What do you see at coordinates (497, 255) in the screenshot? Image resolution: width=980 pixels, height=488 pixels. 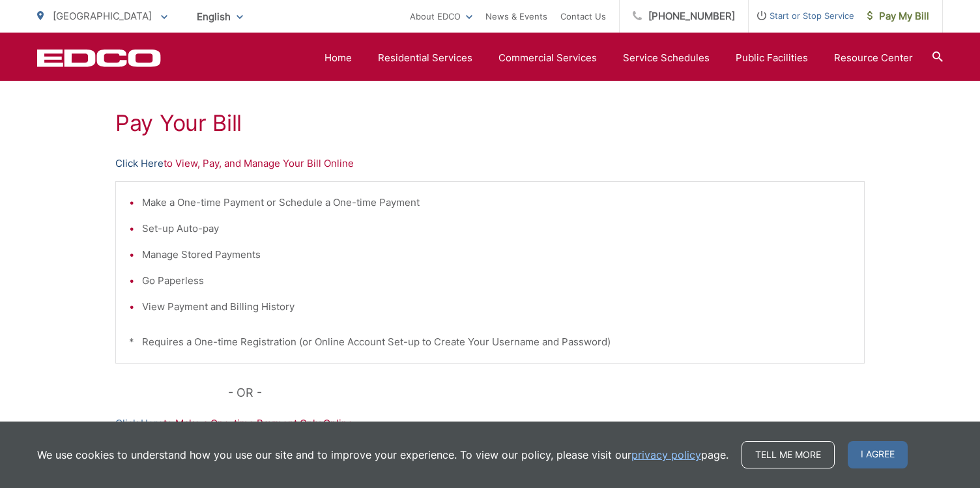 I see `li: Manage Stored Payments` at bounding box center [497, 255].